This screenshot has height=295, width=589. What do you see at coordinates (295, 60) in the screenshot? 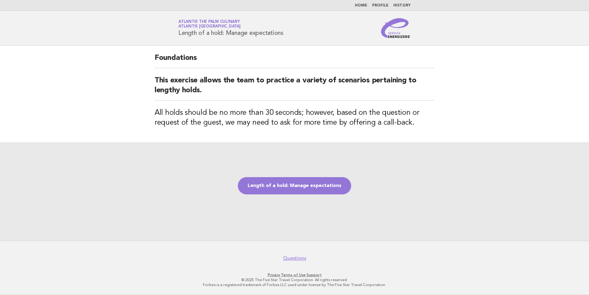
I see `h2: Foundations` at bounding box center [295, 60].